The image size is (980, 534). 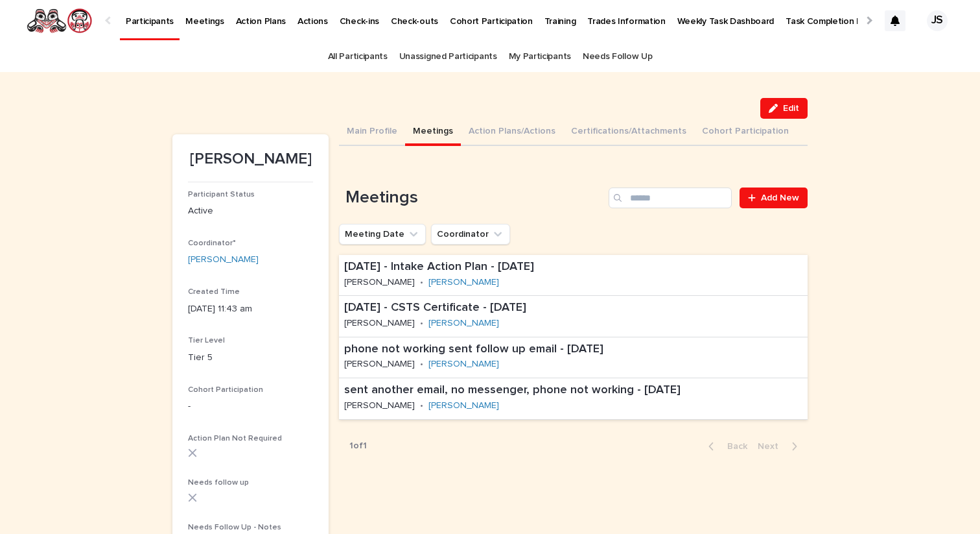 I want to click on a: Needs Follow Up, so click(x=617, y=57).